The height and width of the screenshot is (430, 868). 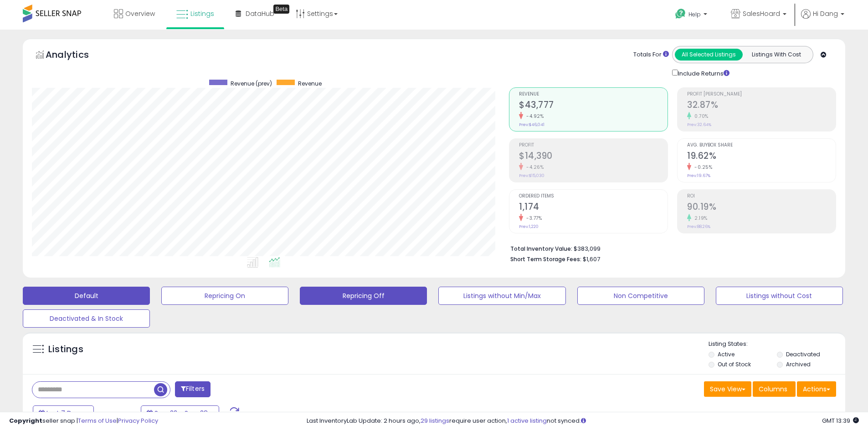 I want to click on a: Hi Dang, so click(x=823, y=19).